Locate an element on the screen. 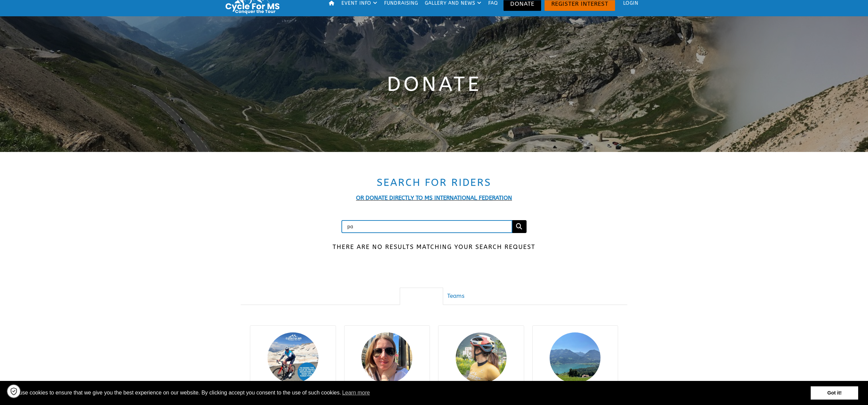 The width and height of the screenshot is (868, 405). a: OR DONATE DIRECTLY TO MS INTERNATIONAL FEDERATION is located at coordinates (434, 198).